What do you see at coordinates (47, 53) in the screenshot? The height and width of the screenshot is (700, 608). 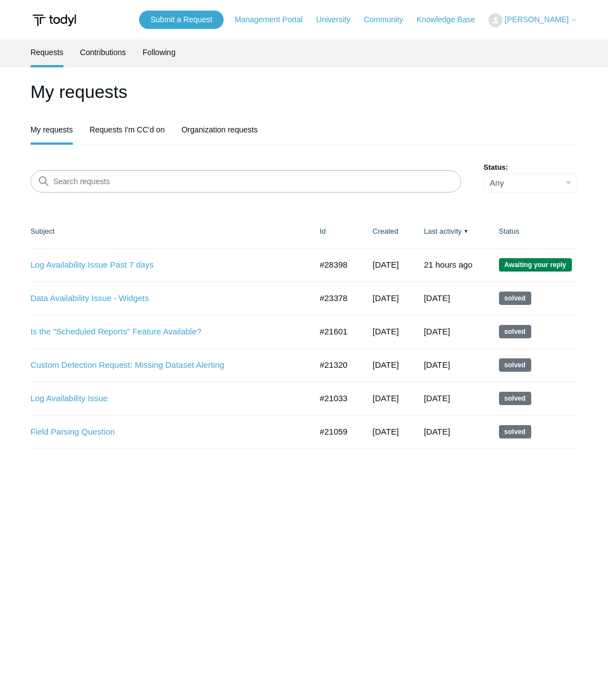 I see `a: Requests` at bounding box center [47, 53].